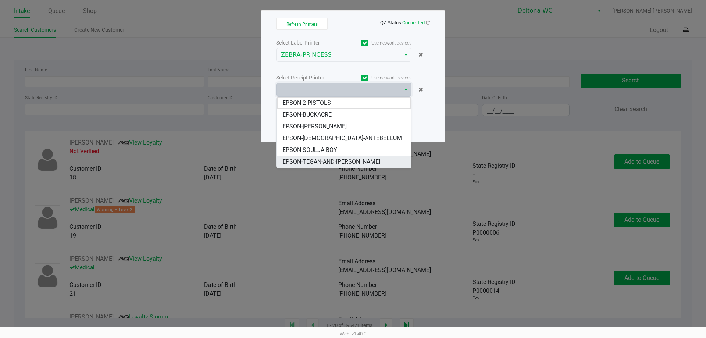 This screenshot has width=706, height=338. I want to click on span: Web: v1.40.0, so click(353, 333).